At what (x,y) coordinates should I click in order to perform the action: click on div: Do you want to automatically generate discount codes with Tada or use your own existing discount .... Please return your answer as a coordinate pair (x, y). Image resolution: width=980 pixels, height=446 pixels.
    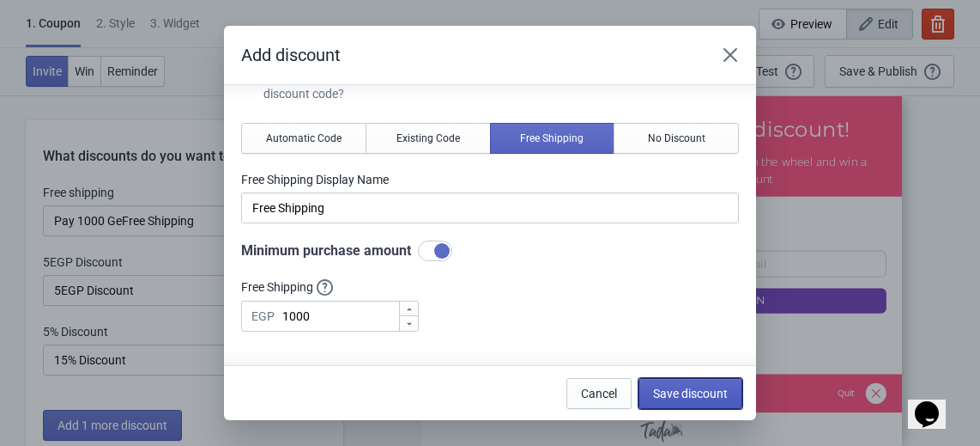
    Looking at the image, I should click on (502, 85).